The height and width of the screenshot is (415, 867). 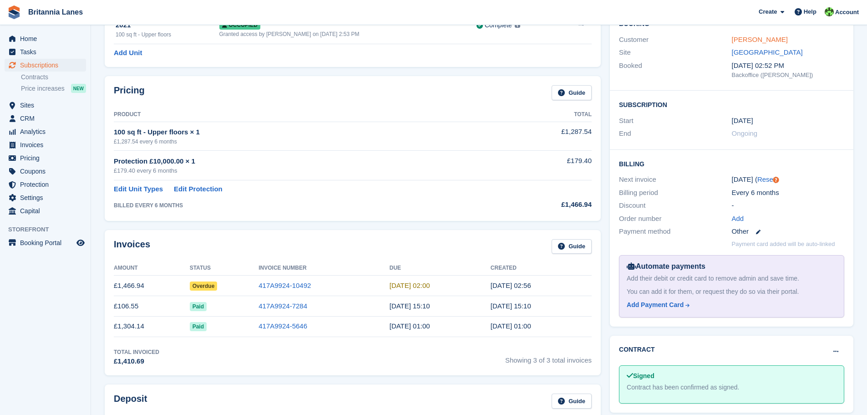 I want to click on img: icon-info-grey-7440780725fd019a000dd9b08b2336e03edf1995a4989e88bcd33f0948082b44.svg, so click(x=518, y=25).